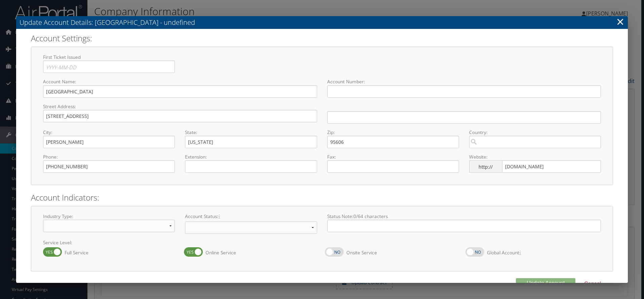  Describe the element at coordinates (109, 157) in the screenshot. I see `label: Phone:` at that location.